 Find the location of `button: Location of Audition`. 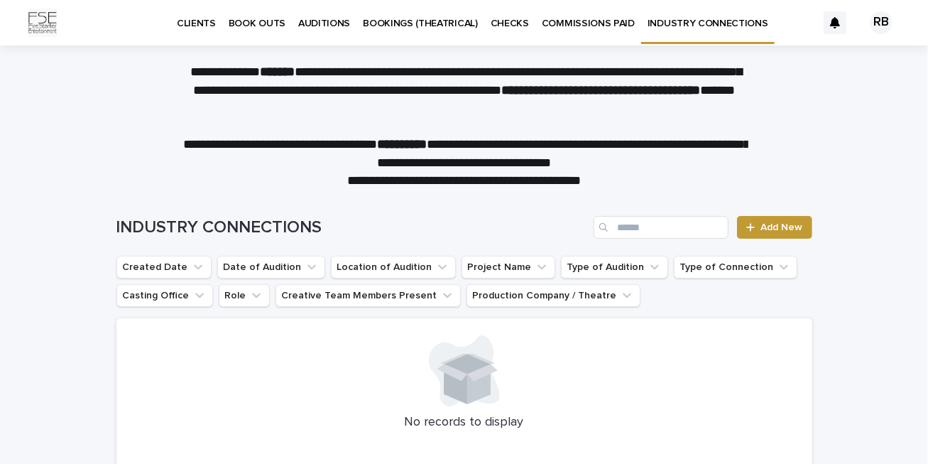

button: Location of Audition is located at coordinates (393, 267).